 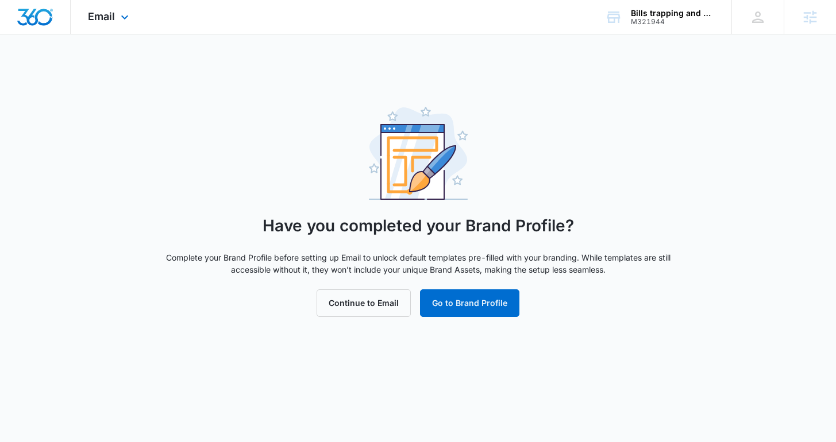 I want to click on button: Continue to Email, so click(x=364, y=303).